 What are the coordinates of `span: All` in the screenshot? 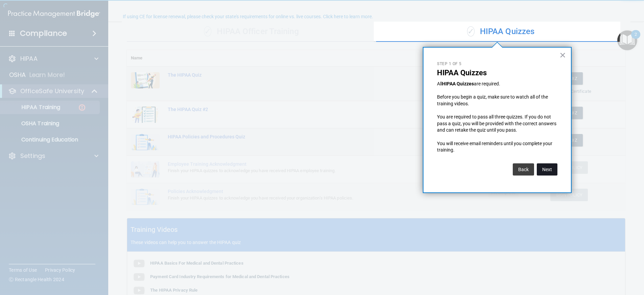 It's located at (440, 84).